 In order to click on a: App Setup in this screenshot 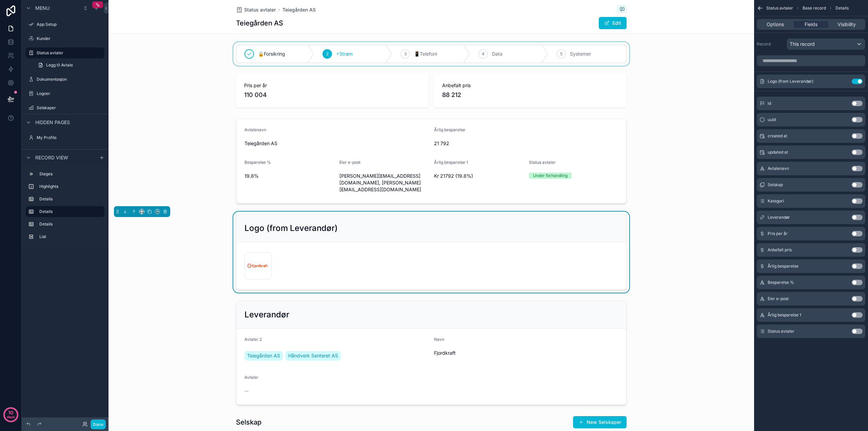, I will do `click(65, 24)`.